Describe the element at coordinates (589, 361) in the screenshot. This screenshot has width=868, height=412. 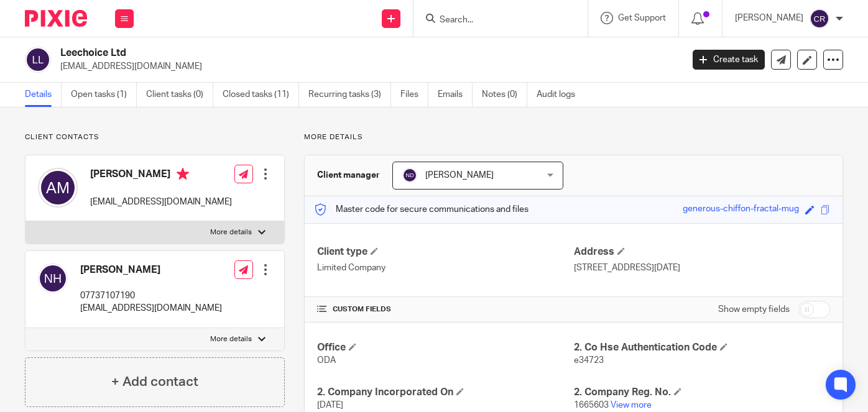
I see `span: e34723` at that location.